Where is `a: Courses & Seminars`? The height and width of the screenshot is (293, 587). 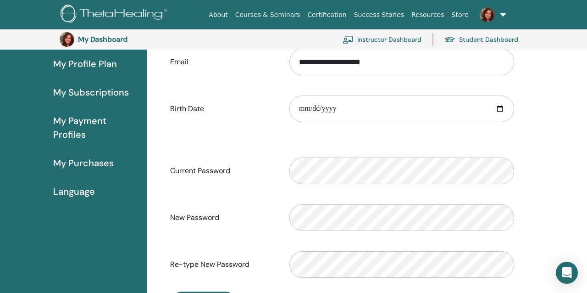 a: Courses & Seminars is located at coordinates (268, 15).